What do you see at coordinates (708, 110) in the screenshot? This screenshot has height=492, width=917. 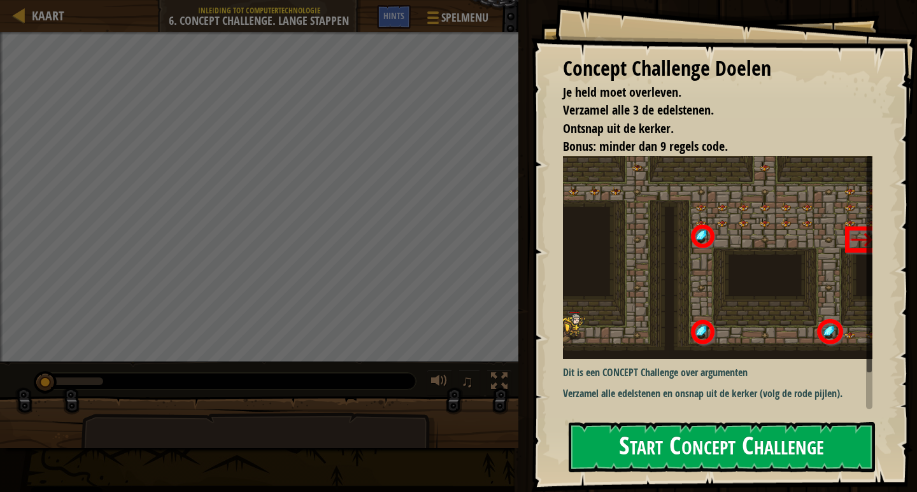 I see `li: Verzamel alle 3 de edelstenen.` at bounding box center [708, 110].